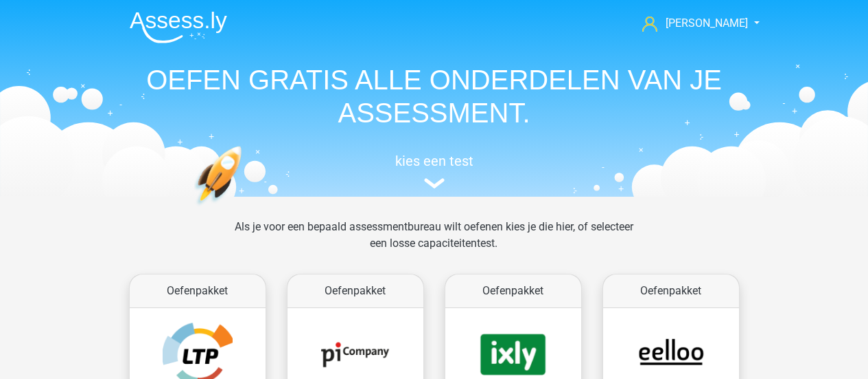 Image resolution: width=868 pixels, height=379 pixels. Describe the element at coordinates (178, 26) in the screenshot. I see `img: Assessly` at that location.